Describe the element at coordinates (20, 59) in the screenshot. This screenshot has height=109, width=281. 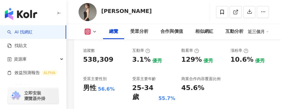
I see `span: 資源庫` at that location.